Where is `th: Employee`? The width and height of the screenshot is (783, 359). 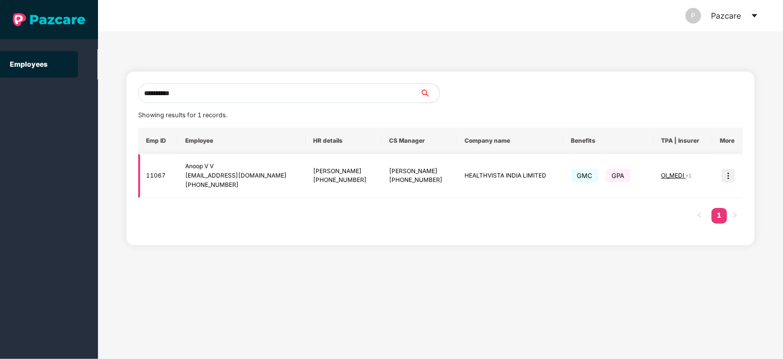
th: Employee is located at coordinates (241, 141).